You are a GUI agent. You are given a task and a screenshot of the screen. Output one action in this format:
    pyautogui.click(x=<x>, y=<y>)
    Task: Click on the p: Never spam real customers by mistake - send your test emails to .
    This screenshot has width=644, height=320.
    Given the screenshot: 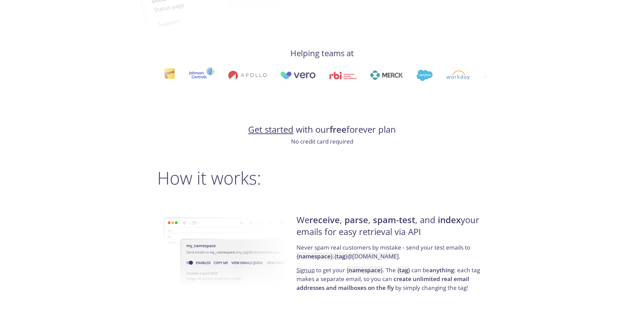 What is the action you would take?
    pyautogui.click(x=390, y=254)
    